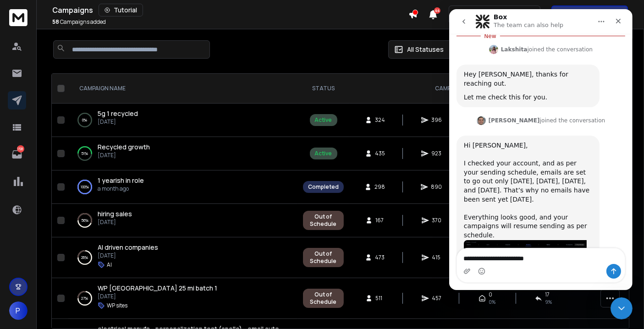 The image size is (644, 329). Describe the element at coordinates (380, 121) in the screenshot. I see `span: 324` at that location.